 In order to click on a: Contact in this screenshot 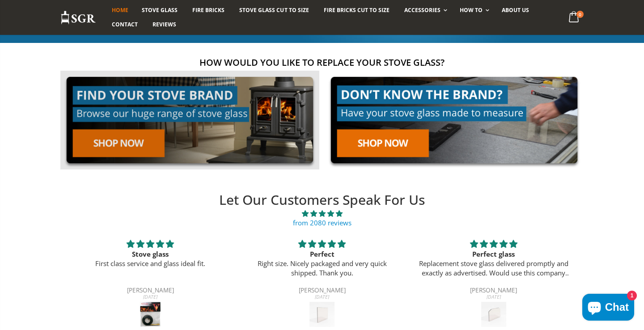, I will do `click(125, 25)`.